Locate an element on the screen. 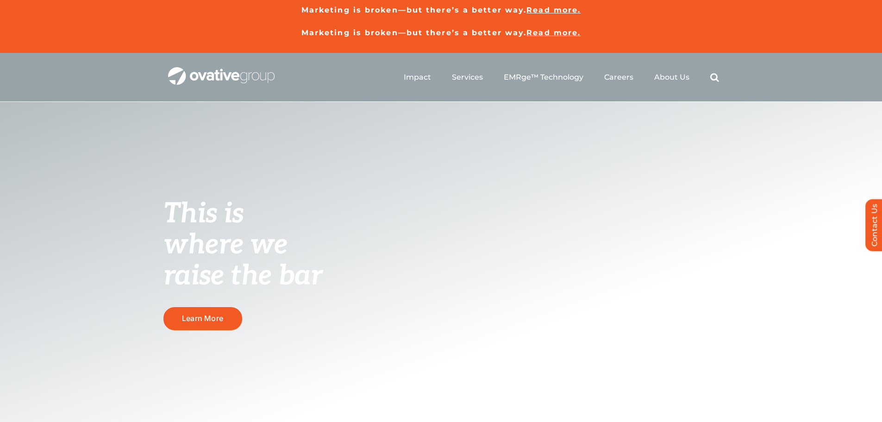 The width and height of the screenshot is (882, 422). a: Learn More is located at coordinates (203, 318).